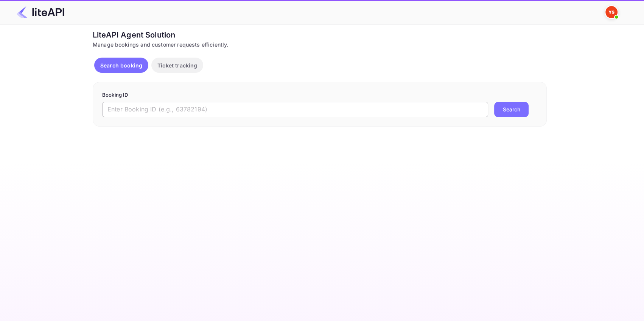  Describe the element at coordinates (295, 110) in the screenshot. I see `input: Enter Booking ID (e.g., 63782194)` at that location.